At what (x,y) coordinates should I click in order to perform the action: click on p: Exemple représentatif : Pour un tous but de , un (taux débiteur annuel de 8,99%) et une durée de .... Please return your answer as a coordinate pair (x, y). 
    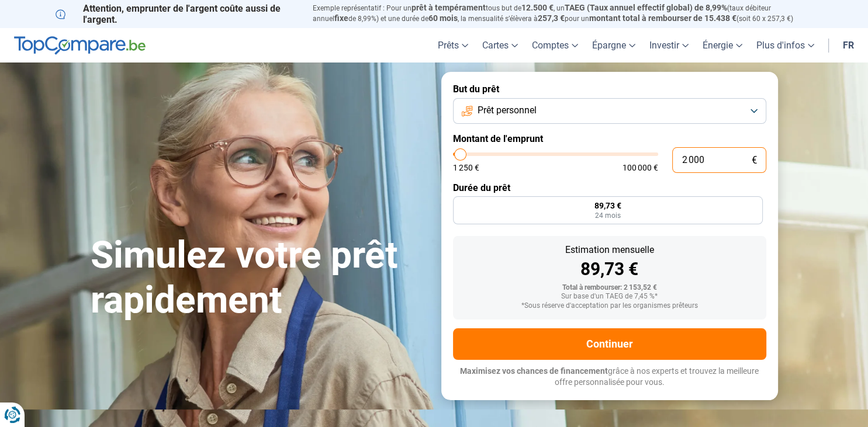
    Looking at the image, I should click on (563, 14).